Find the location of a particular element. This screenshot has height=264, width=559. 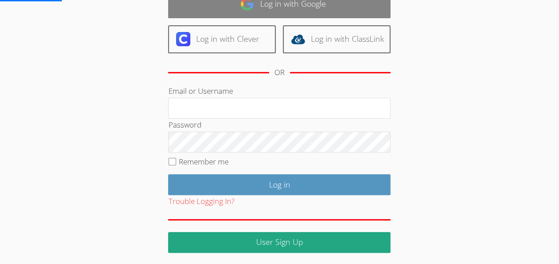

label: Password is located at coordinates (185, 125).